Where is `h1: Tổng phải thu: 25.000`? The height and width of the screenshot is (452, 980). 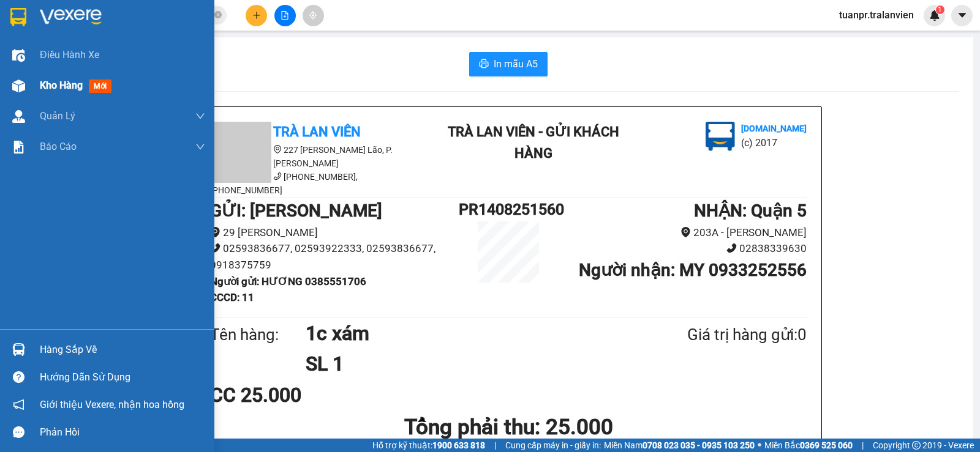
h1: Tổng phải thu: 25.000 is located at coordinates (508, 428).